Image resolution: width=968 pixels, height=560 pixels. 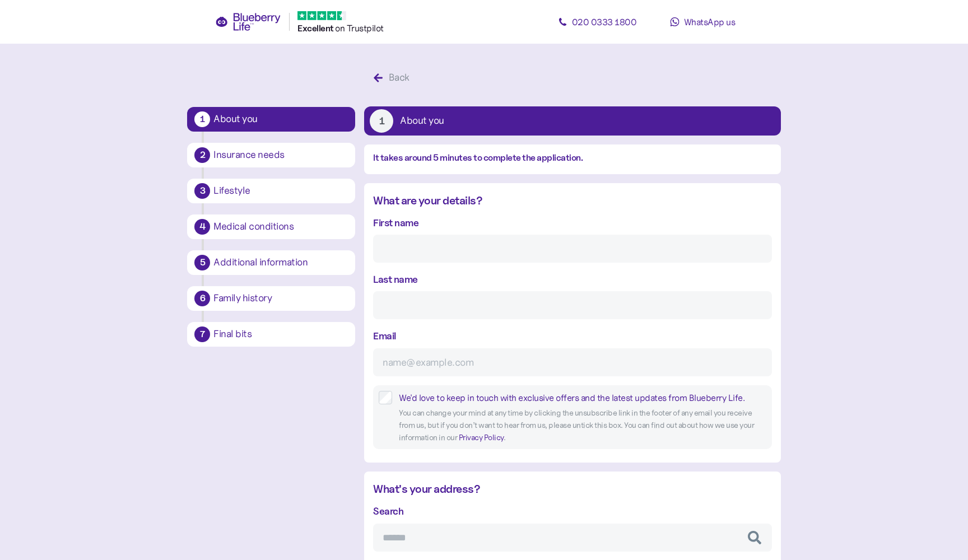 I want to click on div: 4, so click(x=202, y=227).